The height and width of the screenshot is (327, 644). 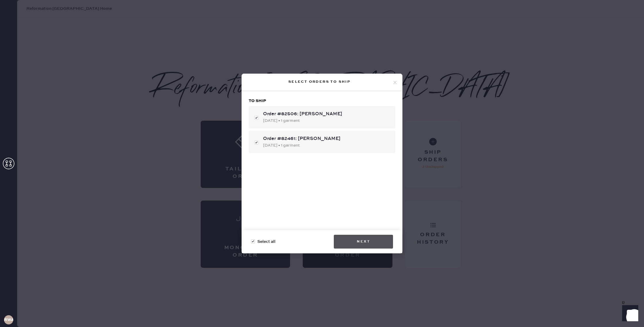 What do you see at coordinates (322, 100) in the screenshot?
I see `h3: To ship` at bounding box center [322, 100].